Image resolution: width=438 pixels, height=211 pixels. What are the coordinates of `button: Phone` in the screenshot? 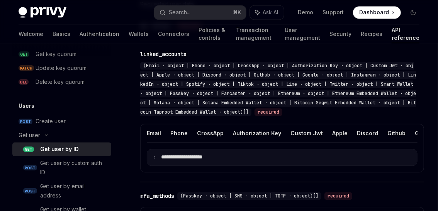 It's located at (179, 133).